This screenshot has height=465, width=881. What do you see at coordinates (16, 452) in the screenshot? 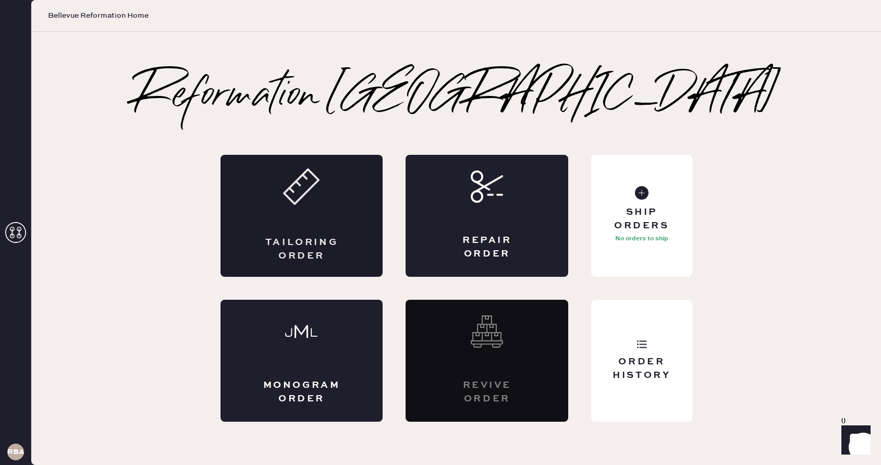
I see `h3: RBA` at bounding box center [16, 452].